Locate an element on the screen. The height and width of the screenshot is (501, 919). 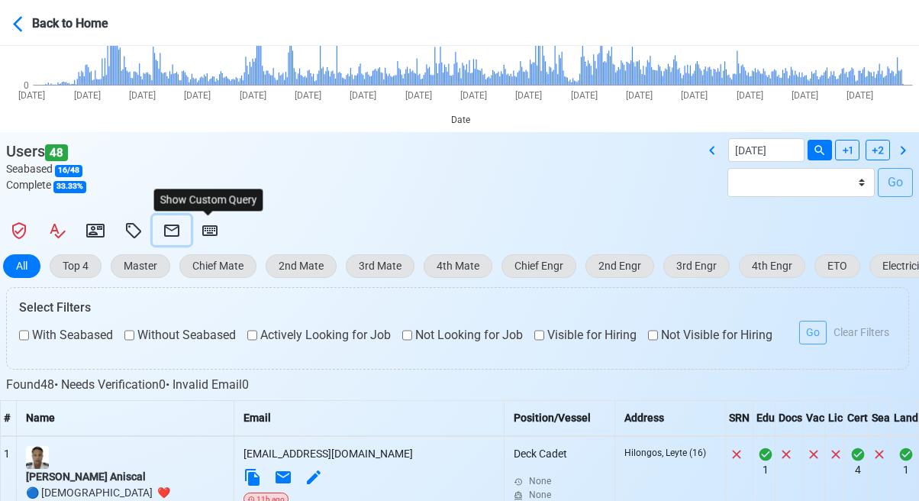
button: 3rd Engr is located at coordinates (696, 266).